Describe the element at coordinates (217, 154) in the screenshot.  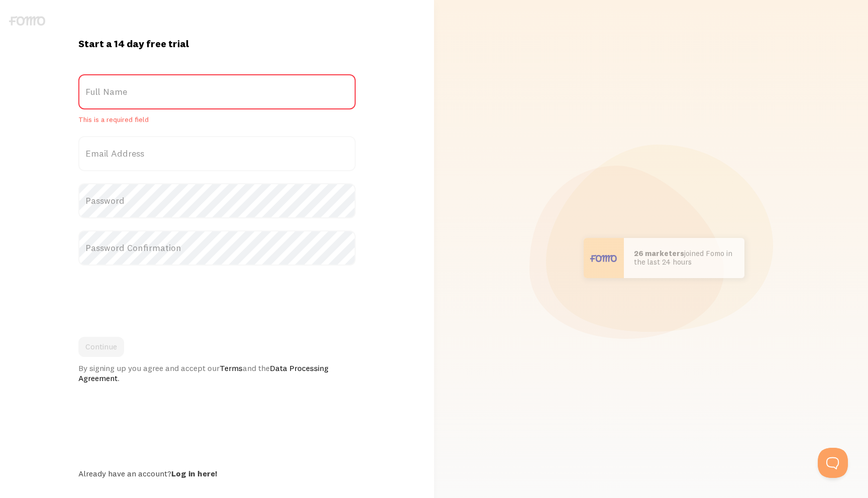
I see `label: Email Address` at that location.